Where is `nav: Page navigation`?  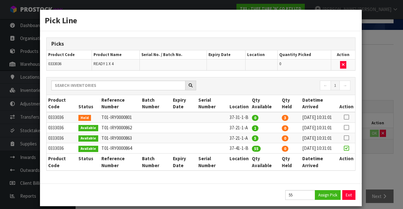 nav: Page navigation is located at coordinates (278, 86).